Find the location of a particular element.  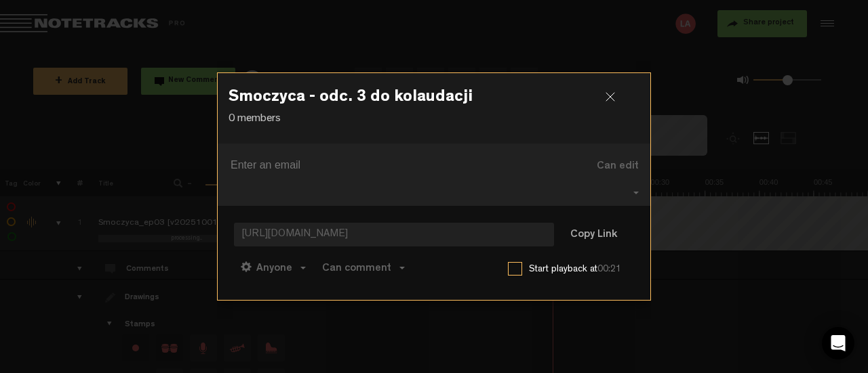

span: Can edit is located at coordinates (617, 167).